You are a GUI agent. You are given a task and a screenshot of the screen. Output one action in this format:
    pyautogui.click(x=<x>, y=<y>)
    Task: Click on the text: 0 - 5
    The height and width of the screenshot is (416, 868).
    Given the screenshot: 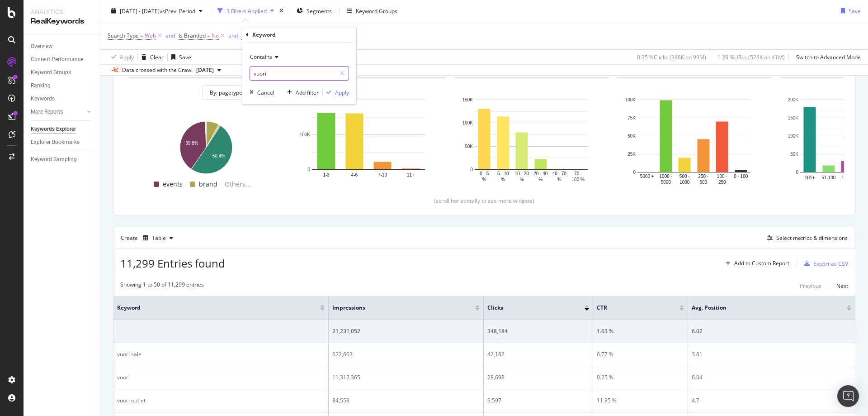 What is the action you would take?
    pyautogui.click(x=485, y=173)
    